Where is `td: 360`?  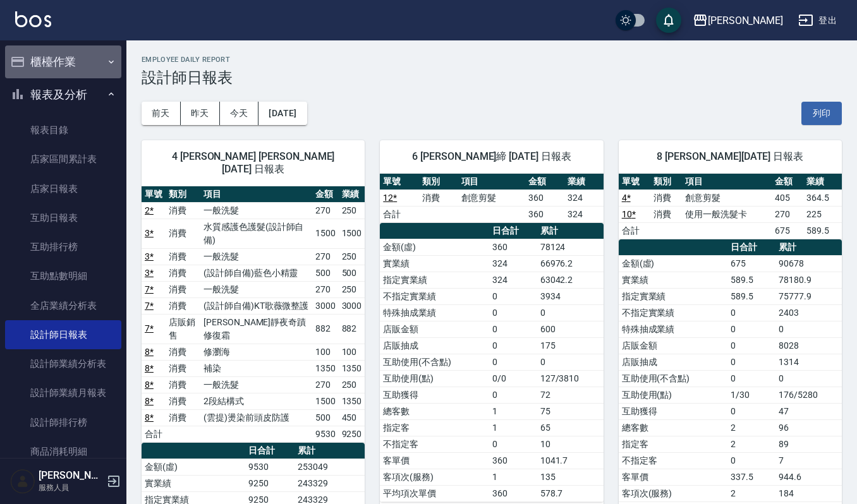 td: 360 is located at coordinates (513, 494).